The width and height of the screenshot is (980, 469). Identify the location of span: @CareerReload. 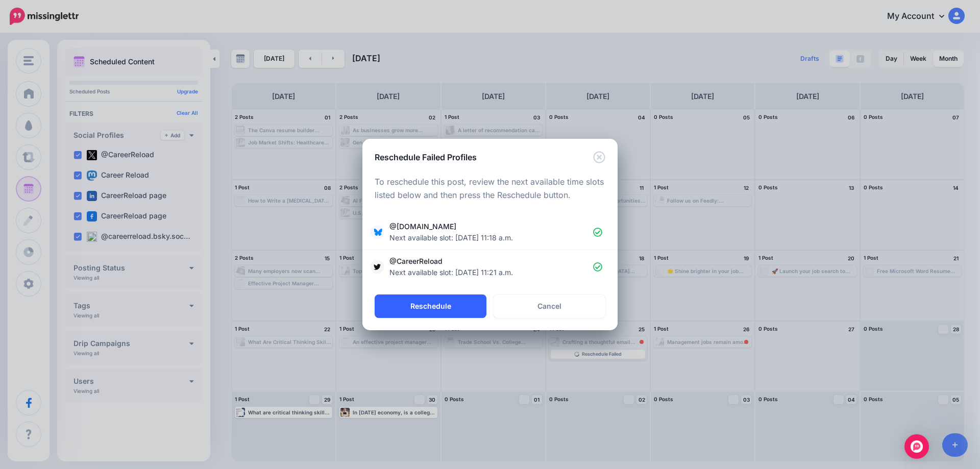
(491, 266).